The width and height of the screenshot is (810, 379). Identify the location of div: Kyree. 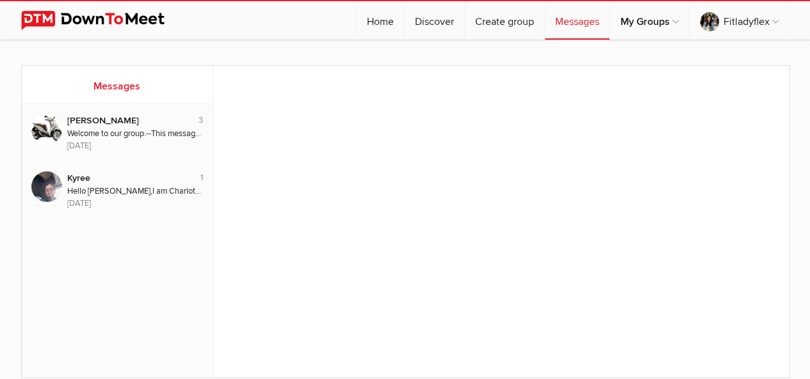
(125, 179).